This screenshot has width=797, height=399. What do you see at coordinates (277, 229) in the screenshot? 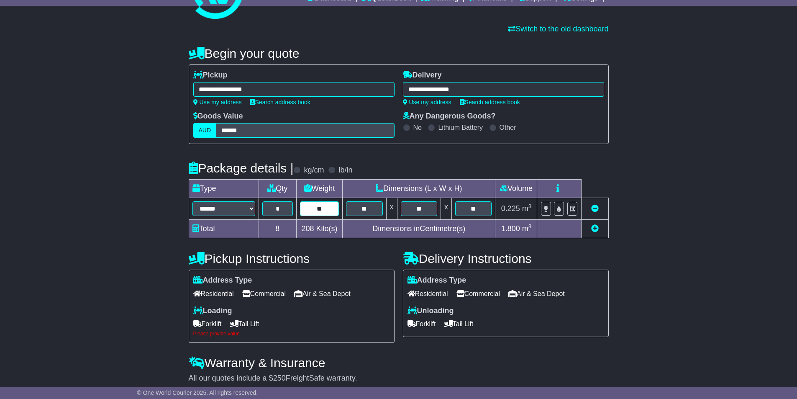
I see `td: 8` at bounding box center [277, 229].